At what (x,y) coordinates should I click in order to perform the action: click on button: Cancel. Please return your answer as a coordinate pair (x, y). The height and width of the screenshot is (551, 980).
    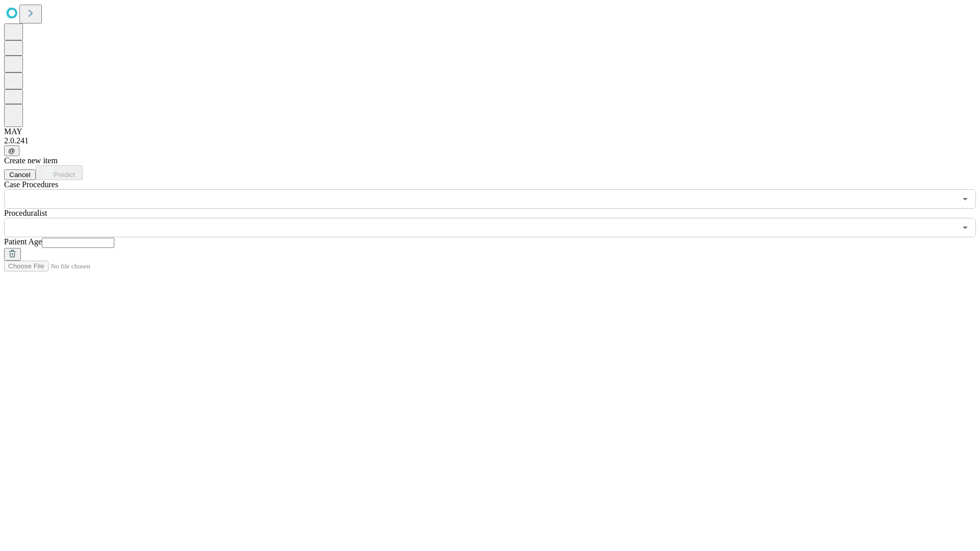
    Looking at the image, I should click on (20, 175).